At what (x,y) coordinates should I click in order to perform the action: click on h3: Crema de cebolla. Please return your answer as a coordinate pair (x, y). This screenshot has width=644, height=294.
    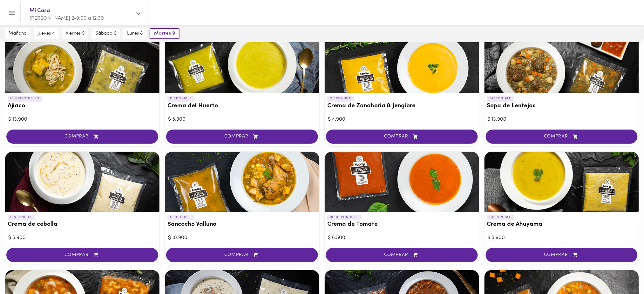
    Looking at the image, I should click on (82, 224).